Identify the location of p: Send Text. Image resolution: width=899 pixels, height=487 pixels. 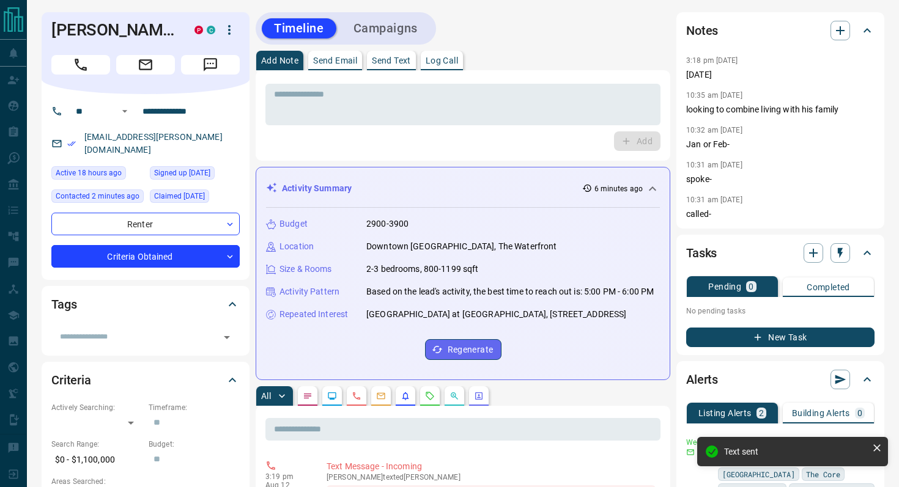
(391, 61).